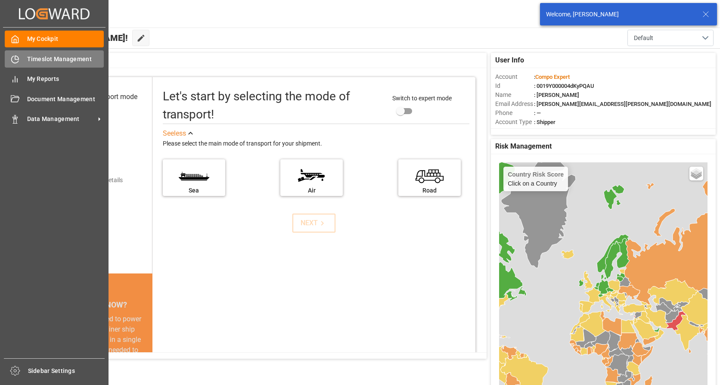  Describe the element at coordinates (65, 99) in the screenshot. I see `span: Document Management` at that location.